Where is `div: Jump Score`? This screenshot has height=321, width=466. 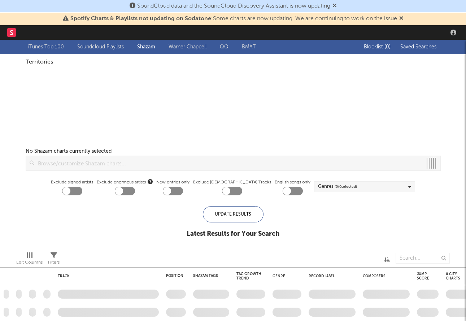
div: Jump Score is located at coordinates (423, 276).